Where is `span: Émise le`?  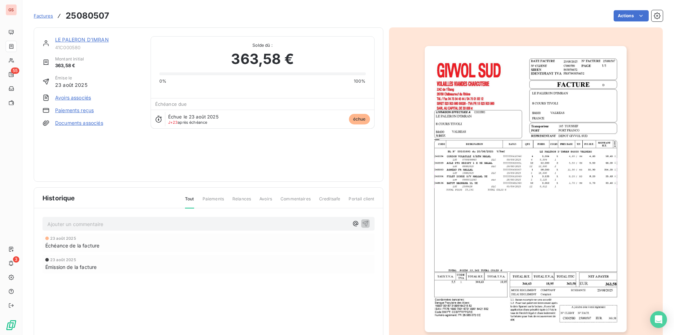
span: Émise le is located at coordinates (71, 78).